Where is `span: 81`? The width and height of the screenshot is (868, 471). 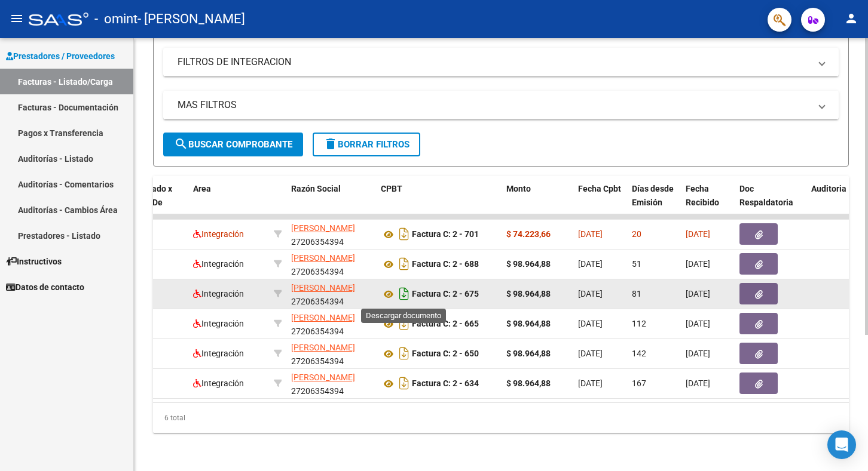 span: 81 is located at coordinates (637, 294).